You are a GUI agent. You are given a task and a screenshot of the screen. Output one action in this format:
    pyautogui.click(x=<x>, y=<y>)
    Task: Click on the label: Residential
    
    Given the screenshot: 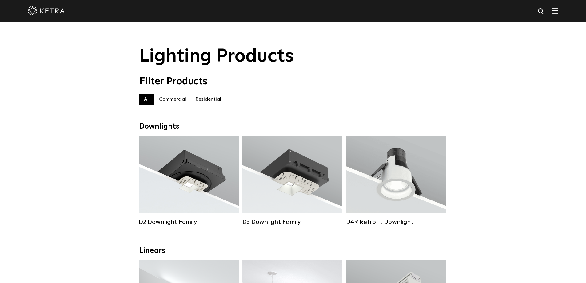 What is the action you would take?
    pyautogui.click(x=208, y=99)
    